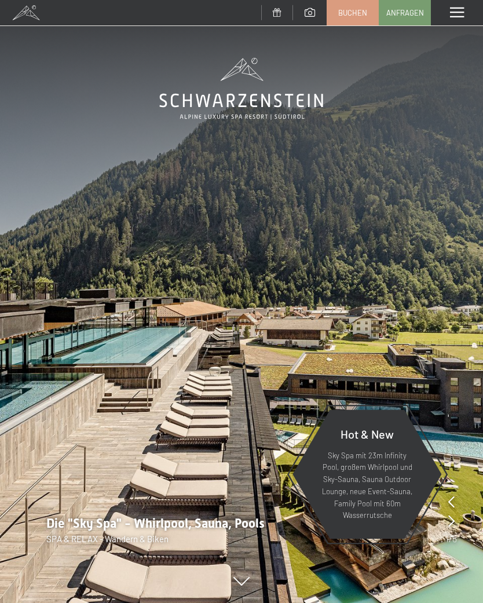 The width and height of the screenshot is (483, 603). What do you see at coordinates (455, 539) in the screenshot?
I see `span: 8` at bounding box center [455, 539].